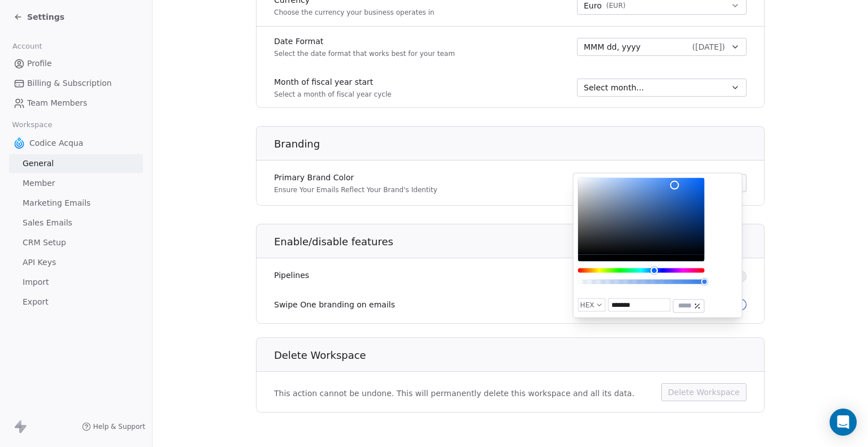 The image size is (868, 447). What do you see at coordinates (32, 125) in the screenshot?
I see `span: Workspace` at bounding box center [32, 125].